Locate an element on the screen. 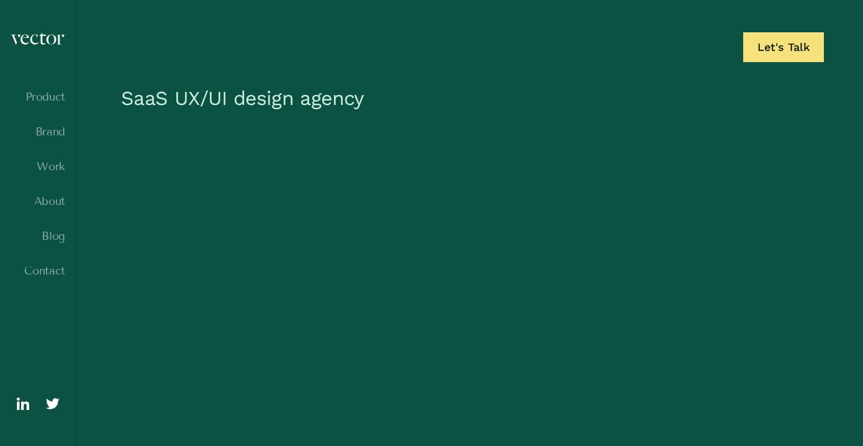 This screenshot has height=446, width=863. a: Work is located at coordinates (37, 166).